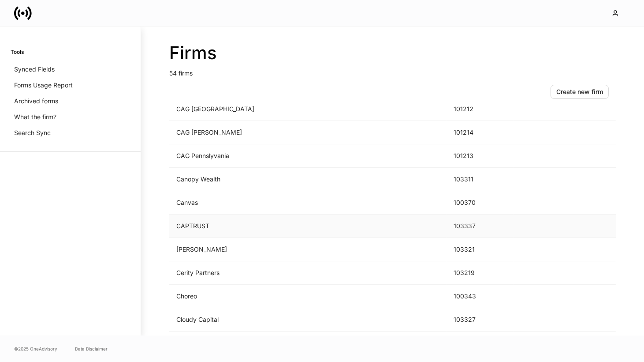  I want to click on td: 103219, so click(480, 273).